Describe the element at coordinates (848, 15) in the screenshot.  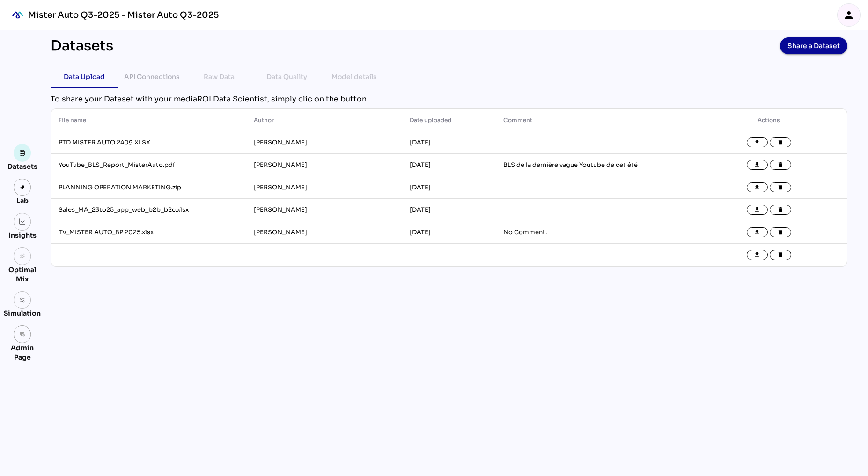
I see `i: person` at that location.